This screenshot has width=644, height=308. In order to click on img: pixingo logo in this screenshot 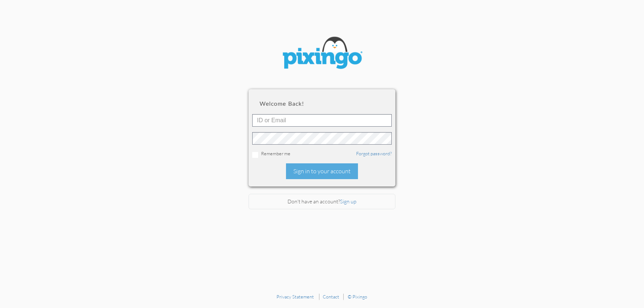, I will do `click(322, 54)`.